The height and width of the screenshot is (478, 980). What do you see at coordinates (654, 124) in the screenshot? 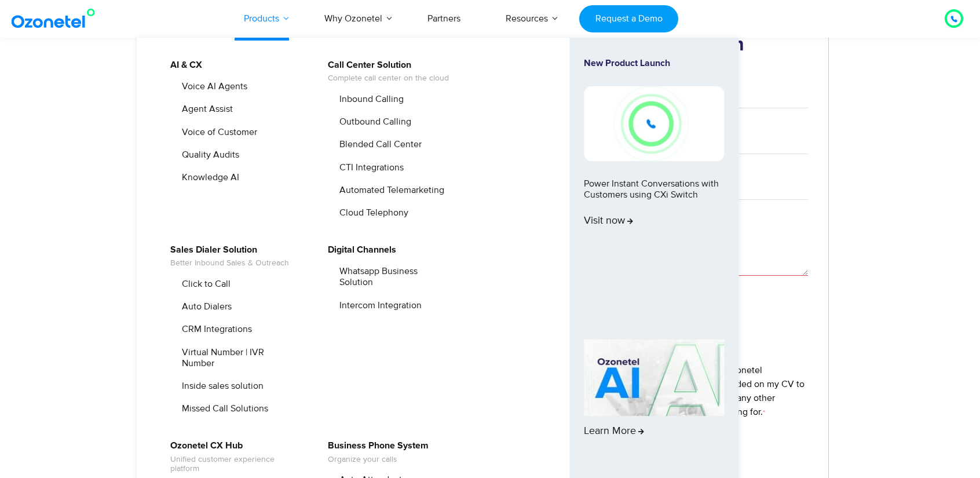
I see `img: New-Project-17.png` at bounding box center [654, 124].